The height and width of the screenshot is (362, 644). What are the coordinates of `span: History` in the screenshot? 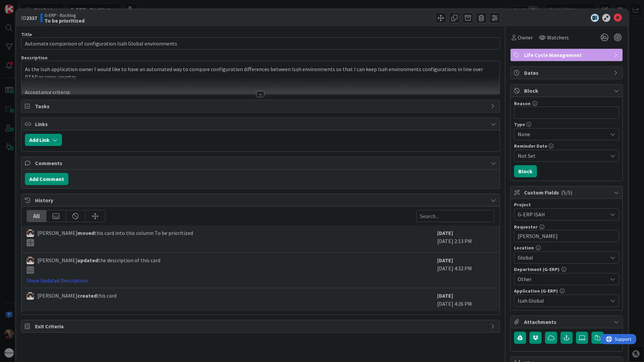 It's located at (261, 200).